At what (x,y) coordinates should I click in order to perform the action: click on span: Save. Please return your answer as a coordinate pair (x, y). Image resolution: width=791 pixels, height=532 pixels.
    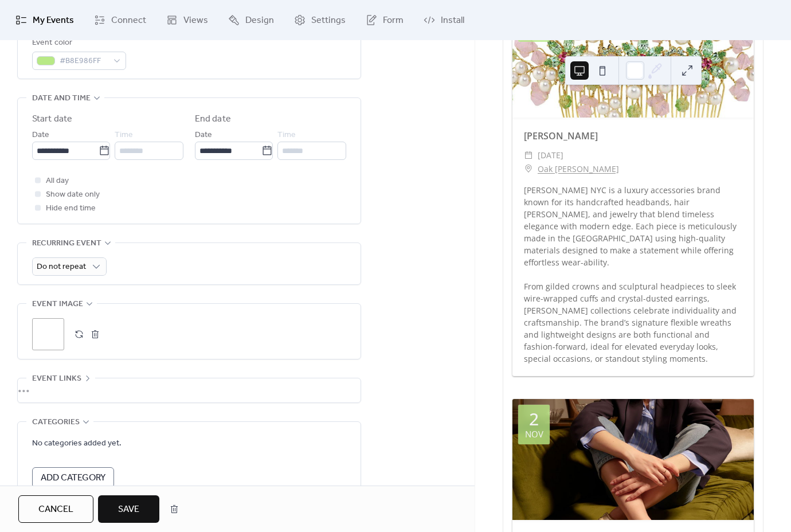
    Looking at the image, I should click on (128, 509).